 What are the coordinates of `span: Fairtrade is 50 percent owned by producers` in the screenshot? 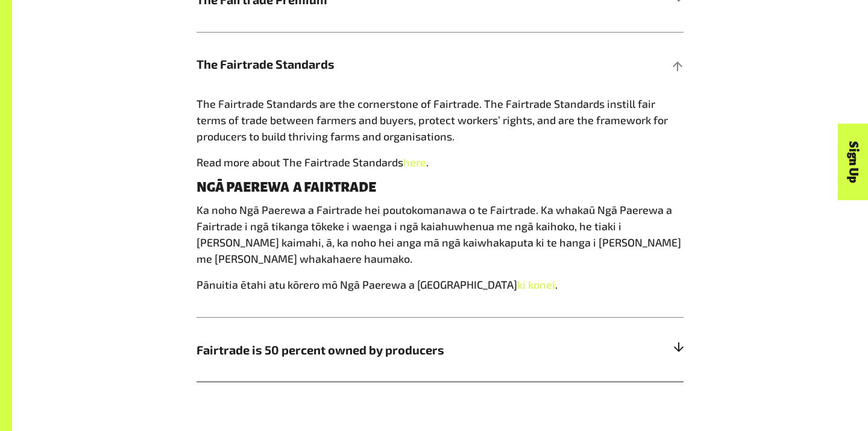 It's located at (380, 350).